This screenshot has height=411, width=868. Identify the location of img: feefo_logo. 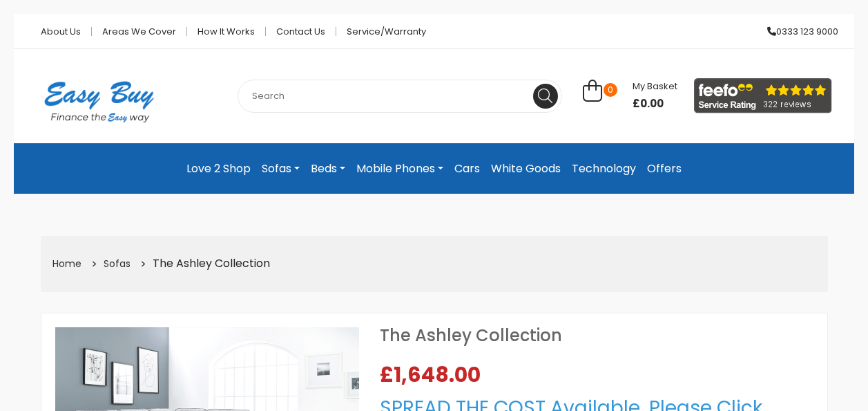
(763, 96).